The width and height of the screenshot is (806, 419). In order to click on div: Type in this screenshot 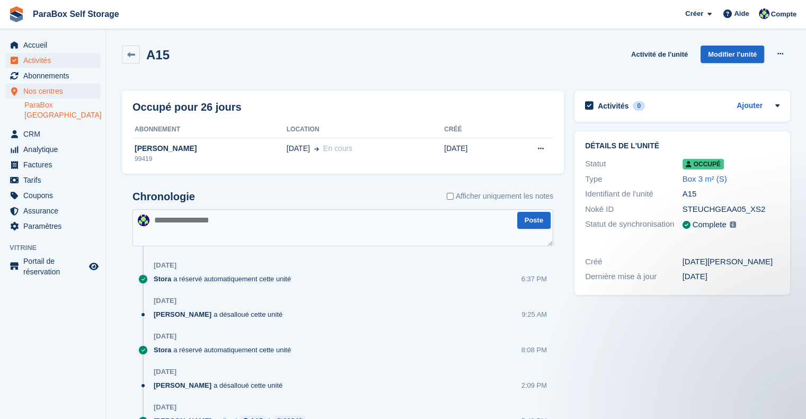, I will do `click(634, 179)`.